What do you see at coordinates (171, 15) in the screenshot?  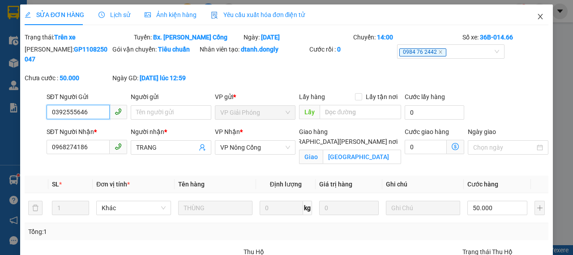 I see `span: Ảnh kiện hàng` at bounding box center [171, 15].